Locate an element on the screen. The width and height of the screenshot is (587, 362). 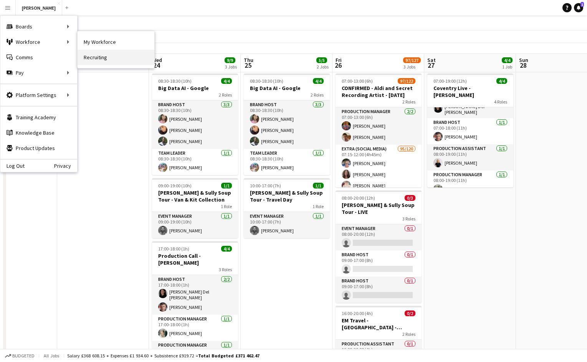
span: Total Budgeted £371 462.47 is located at coordinates (229, 355).